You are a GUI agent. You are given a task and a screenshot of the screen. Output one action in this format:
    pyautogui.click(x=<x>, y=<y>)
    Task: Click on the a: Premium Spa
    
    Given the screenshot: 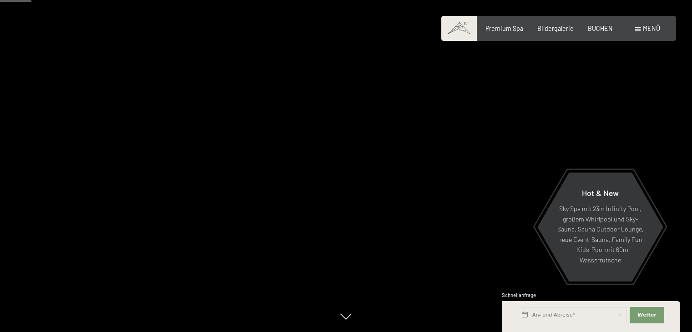 What is the action you would take?
    pyautogui.click(x=504, y=28)
    